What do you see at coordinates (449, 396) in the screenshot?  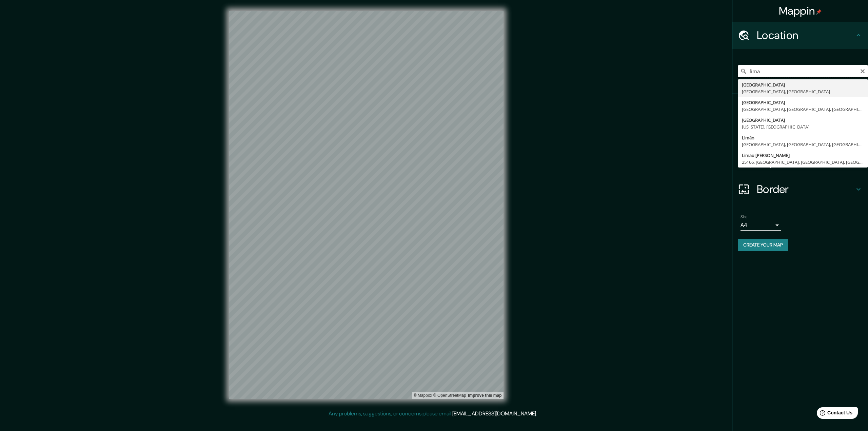 I see `a: OpenStreetMap` at bounding box center [449, 396].